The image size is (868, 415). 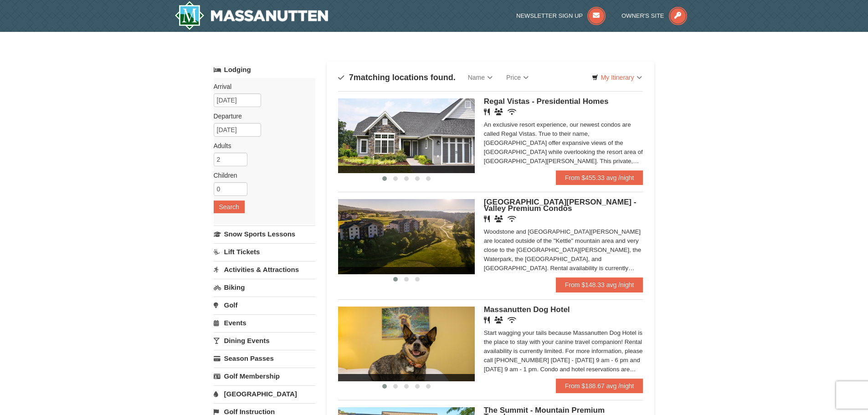 I want to click on a: From $188.67 avg /night, so click(x=600, y=386).